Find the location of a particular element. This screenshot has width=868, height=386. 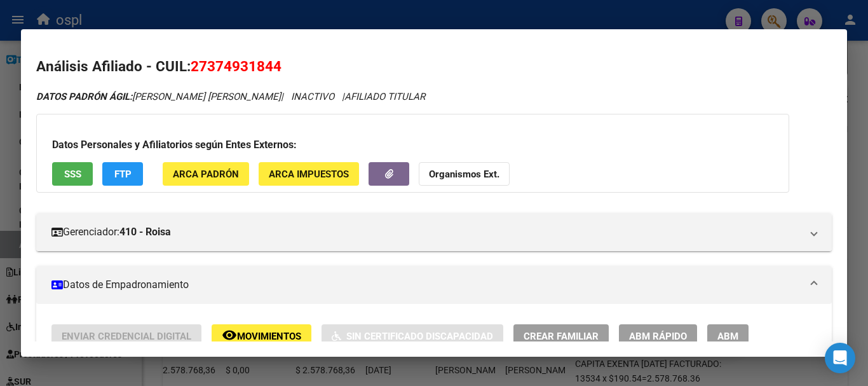

mat-expansion-panel-header: Datos de Empadronamiento is located at coordinates (434, 285).